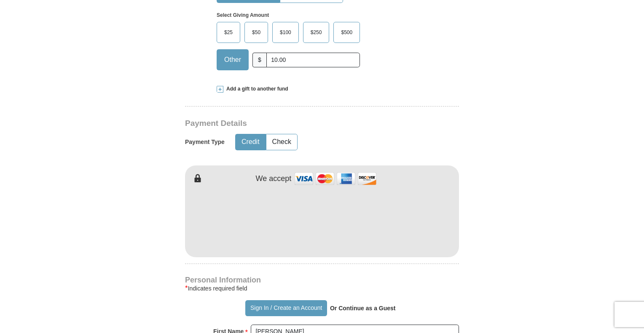 This screenshot has height=333, width=644. What do you see at coordinates (316, 32) in the screenshot?
I see `span: $250` at bounding box center [316, 32].